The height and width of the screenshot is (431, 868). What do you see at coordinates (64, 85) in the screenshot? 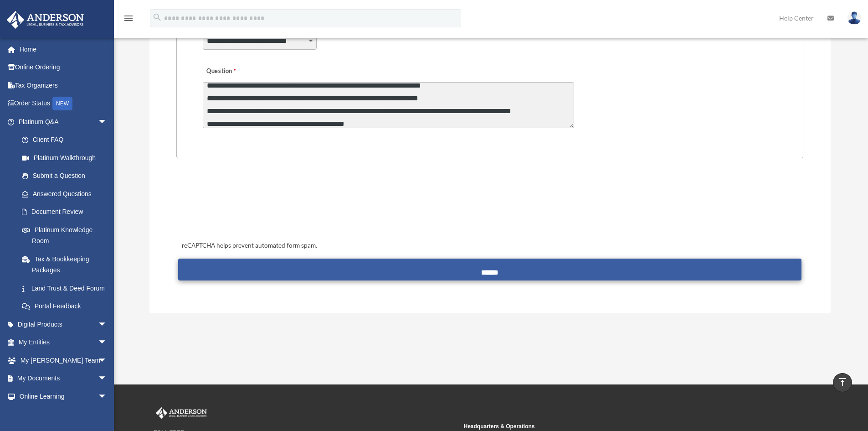
I see `a: Tax Organizers` at bounding box center [64, 85].